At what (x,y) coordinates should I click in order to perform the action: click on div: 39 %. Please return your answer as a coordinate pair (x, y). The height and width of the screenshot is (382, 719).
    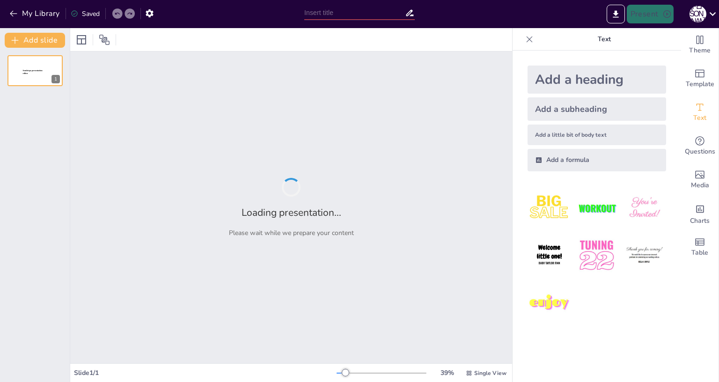
    Looking at the image, I should click on (447, 373).